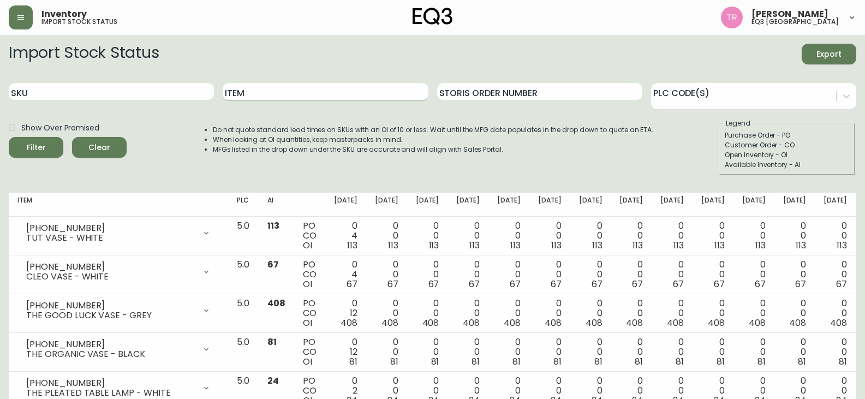  What do you see at coordinates (787, 165) in the screenshot?
I see `div: Available Inventory - AI` at bounding box center [787, 165].